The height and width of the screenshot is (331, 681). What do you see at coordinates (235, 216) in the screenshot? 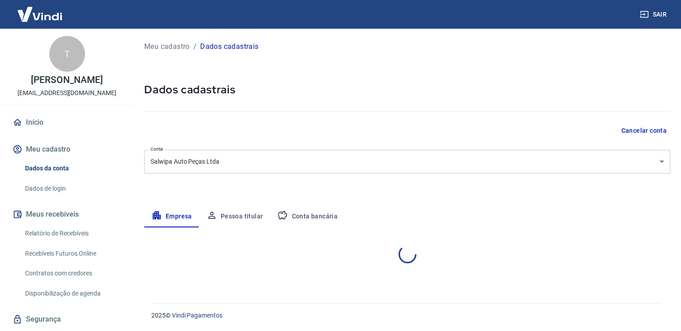
I see `button: Pessoa titular` at bounding box center [235, 216].